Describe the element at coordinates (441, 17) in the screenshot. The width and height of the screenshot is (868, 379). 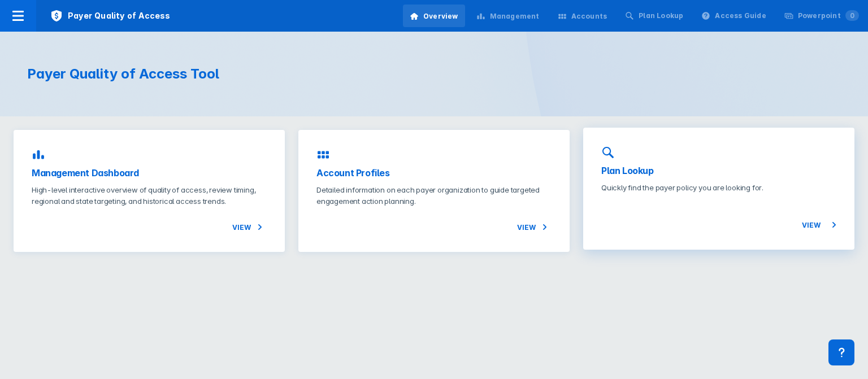
I see `div: Overview` at that location.